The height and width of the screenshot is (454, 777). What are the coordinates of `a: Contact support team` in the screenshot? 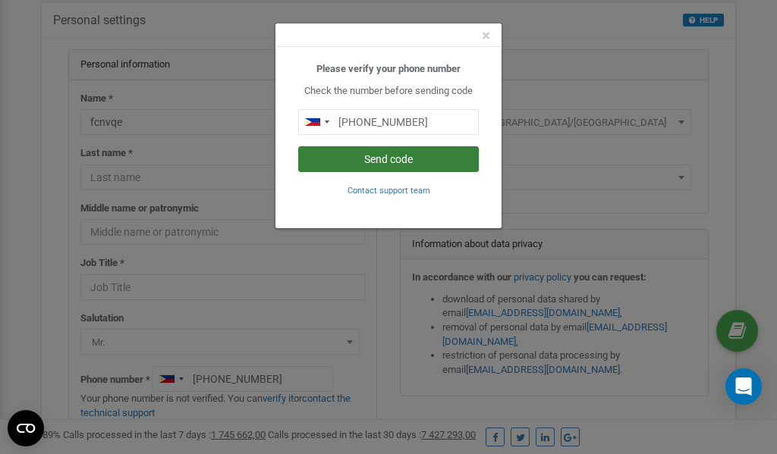 It's located at (388, 190).